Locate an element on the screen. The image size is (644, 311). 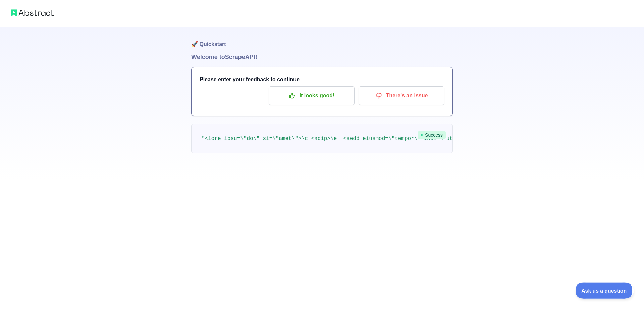
span: Success is located at coordinates (432, 135).